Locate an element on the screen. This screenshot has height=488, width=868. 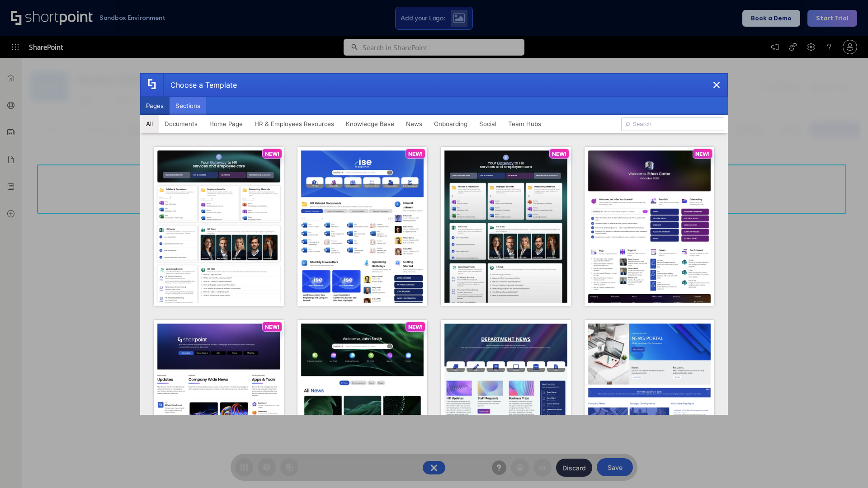
button: Pages is located at coordinates (154, 106).